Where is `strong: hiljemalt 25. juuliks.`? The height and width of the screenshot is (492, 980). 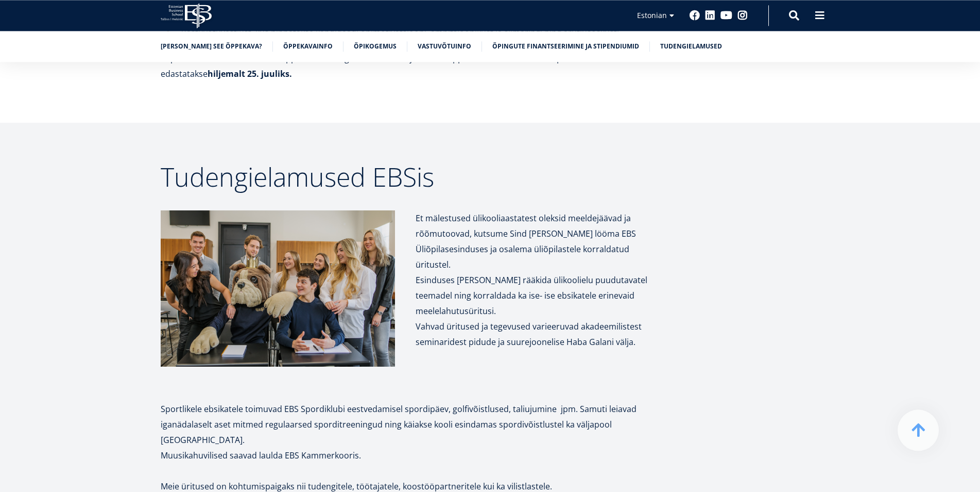 strong: hiljemalt 25. juuliks. is located at coordinates (250, 74).